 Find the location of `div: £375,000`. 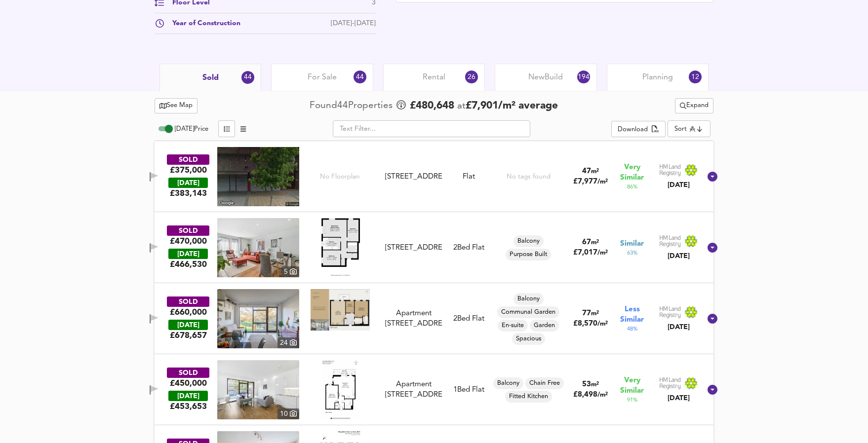

div: £375,000 is located at coordinates (188, 170).